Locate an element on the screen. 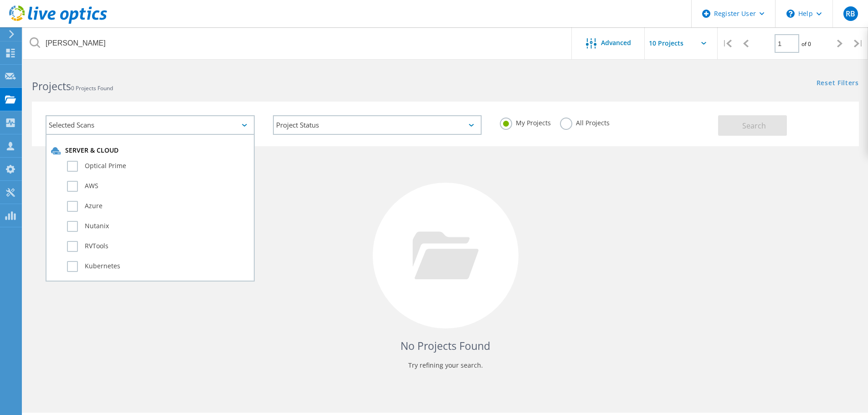  span: Advanced is located at coordinates (615, 43).